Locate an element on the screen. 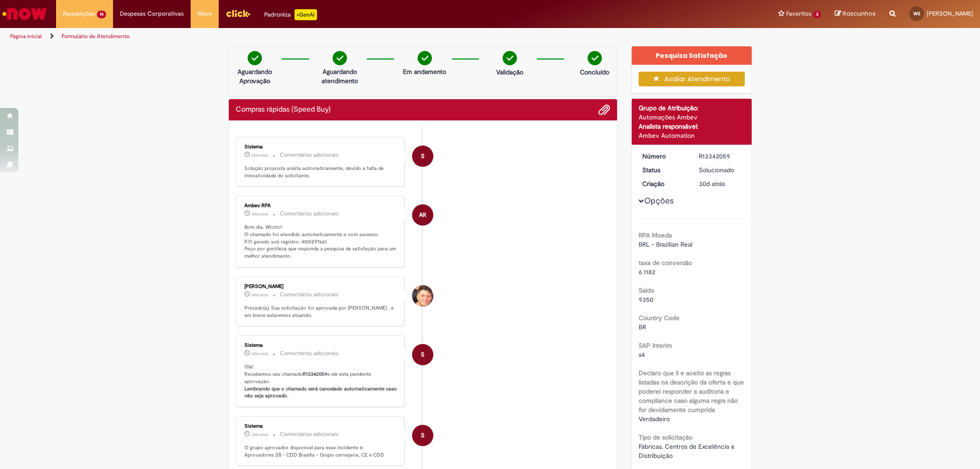 The image size is (980, 469). p: Bom dia, Wictor! O chamado foi atendido automaticamente e com sucesso. P.O gerado sob registro: 4... is located at coordinates (321, 242).